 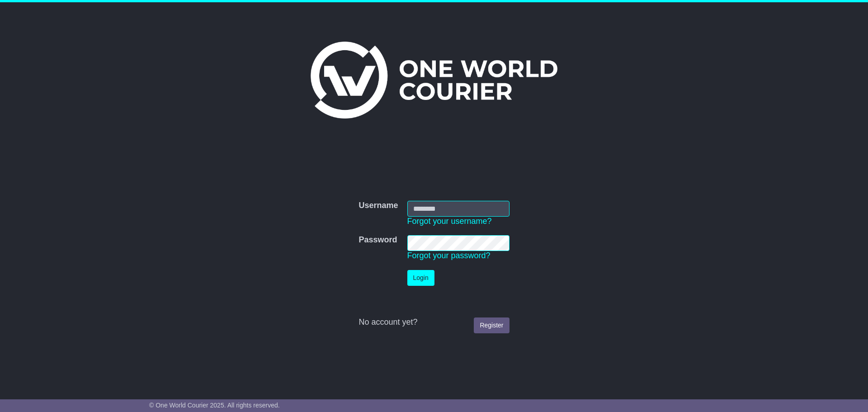 I want to click on label: Username, so click(x=378, y=205).